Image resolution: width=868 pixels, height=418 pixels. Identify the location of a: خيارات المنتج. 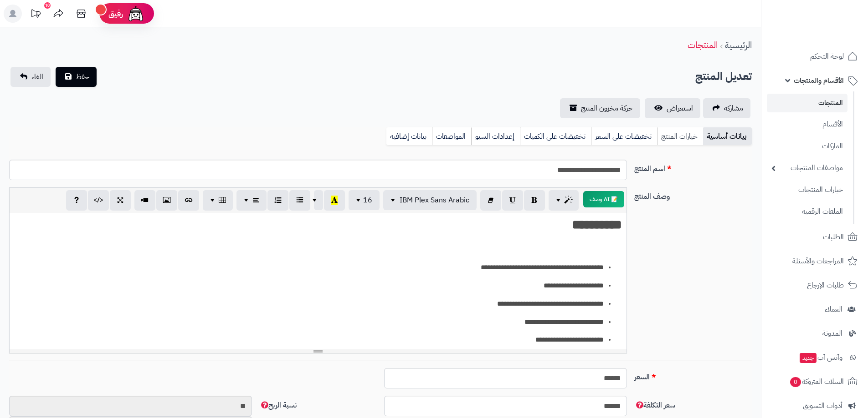
(679, 137).